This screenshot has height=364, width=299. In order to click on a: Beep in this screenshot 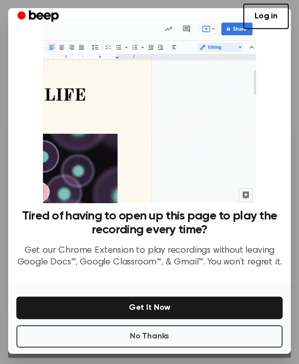, I will do `click(39, 16)`.